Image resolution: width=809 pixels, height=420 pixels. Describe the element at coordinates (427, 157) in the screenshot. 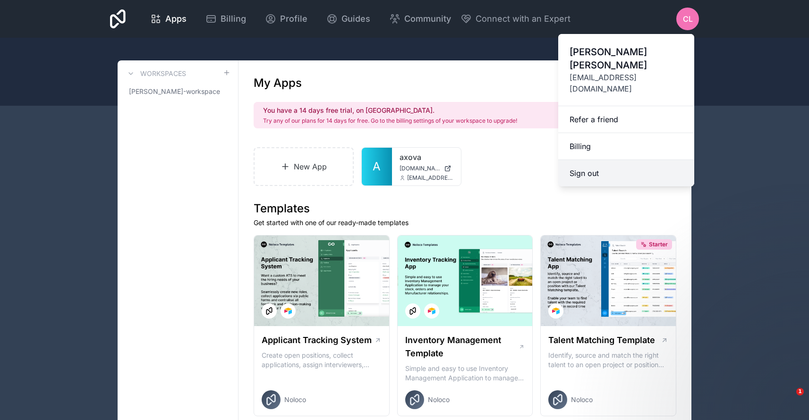

I see `a: axova` at that location.